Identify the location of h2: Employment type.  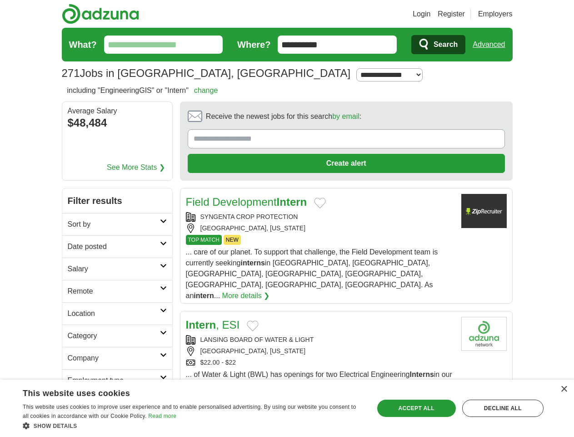
(114, 380).